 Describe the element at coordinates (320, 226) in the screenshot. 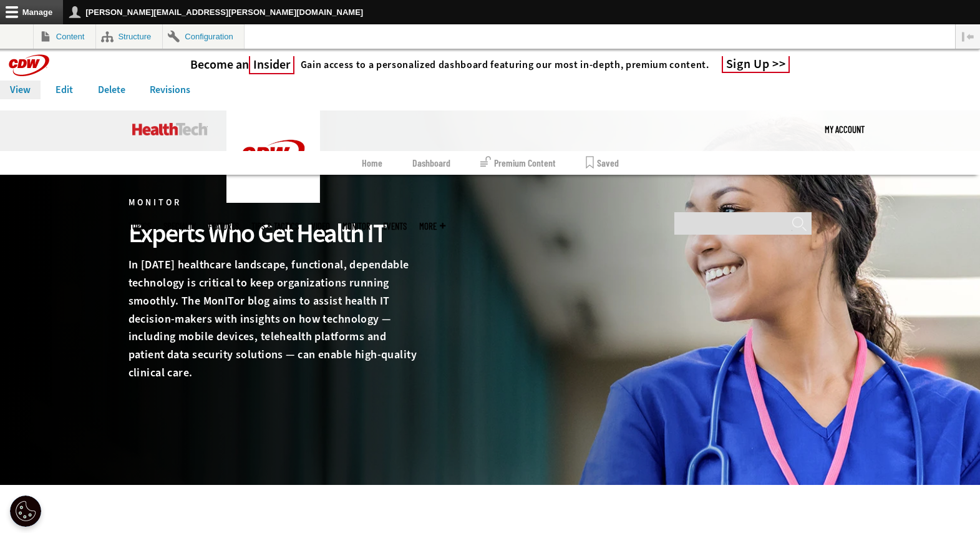

I see `a: Video` at that location.